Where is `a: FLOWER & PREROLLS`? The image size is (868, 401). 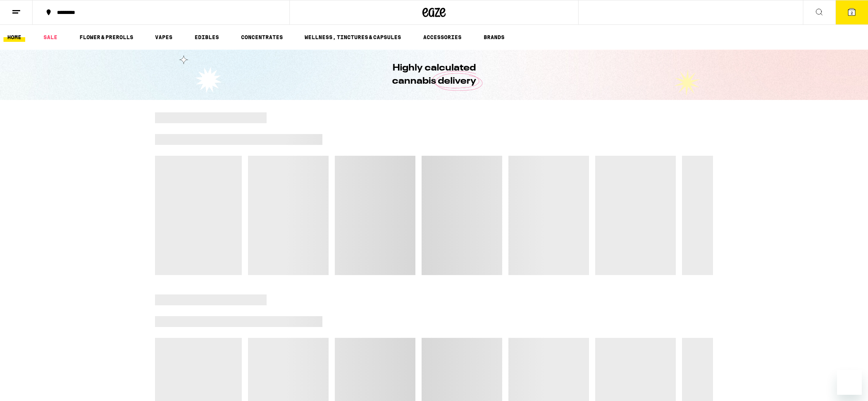
a: FLOWER & PREROLLS is located at coordinates (106, 38).